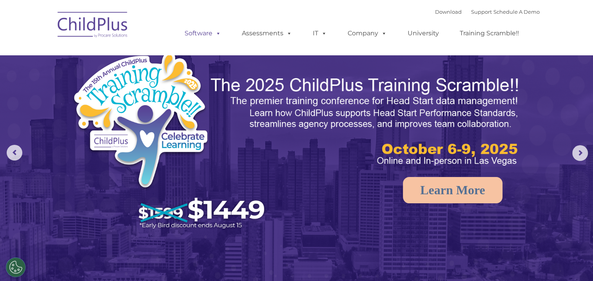 The height and width of the screenshot is (281, 593). Describe the element at coordinates (423, 33) in the screenshot. I see `a: University` at that location.